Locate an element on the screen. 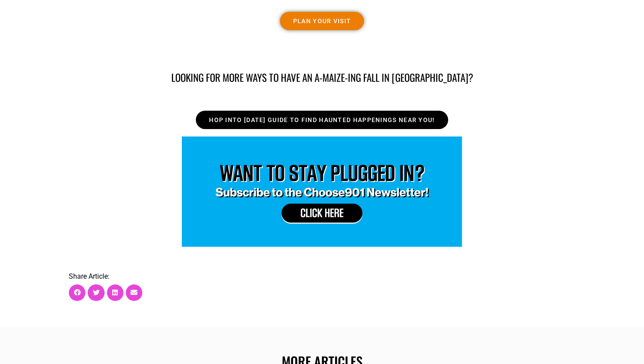  a: Plan Your Visit is located at coordinates (322, 21).